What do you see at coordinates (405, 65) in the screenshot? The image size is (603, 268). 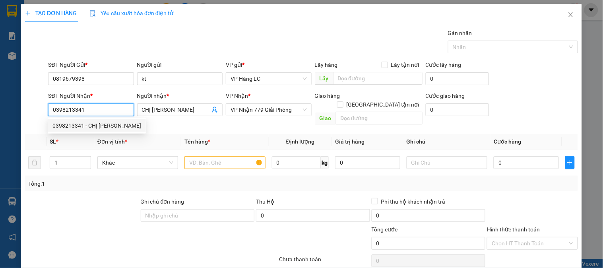 I see `span: Lấy tận nơi` at bounding box center [405, 65].